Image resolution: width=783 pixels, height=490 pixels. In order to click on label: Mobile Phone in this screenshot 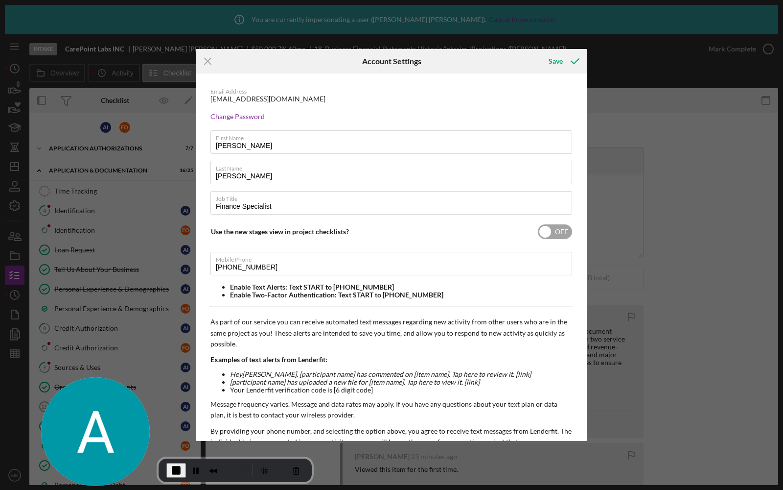, I will do `click(394, 257)`.